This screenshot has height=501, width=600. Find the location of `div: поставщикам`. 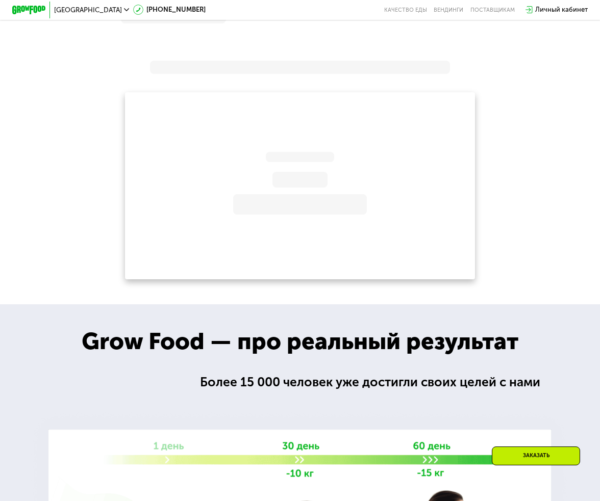

div: поставщикам is located at coordinates (492, 10).